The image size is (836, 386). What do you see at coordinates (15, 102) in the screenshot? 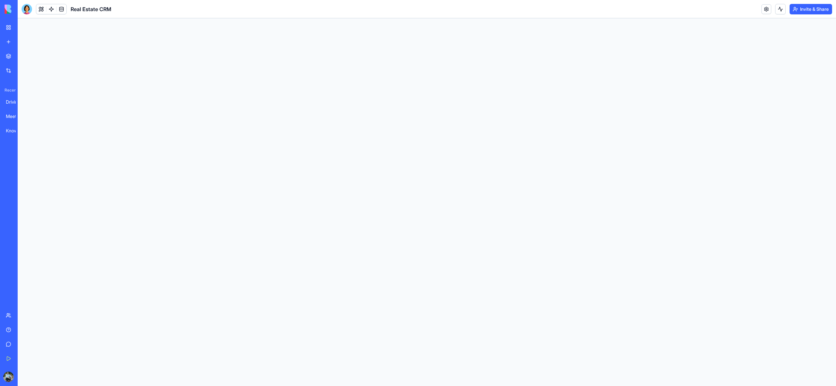
I see `div: Driving For Dollars Tracker` at bounding box center [15, 102].